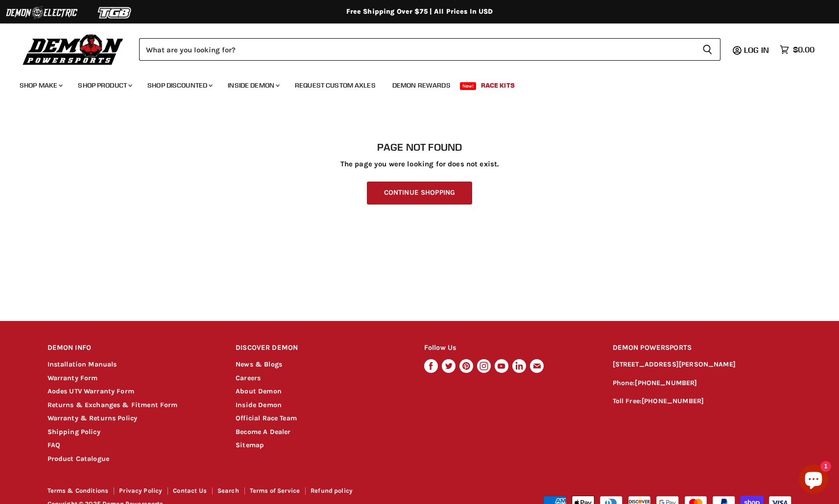 This screenshot has width=839, height=504. I want to click on a: Shop Make, so click(40, 85).